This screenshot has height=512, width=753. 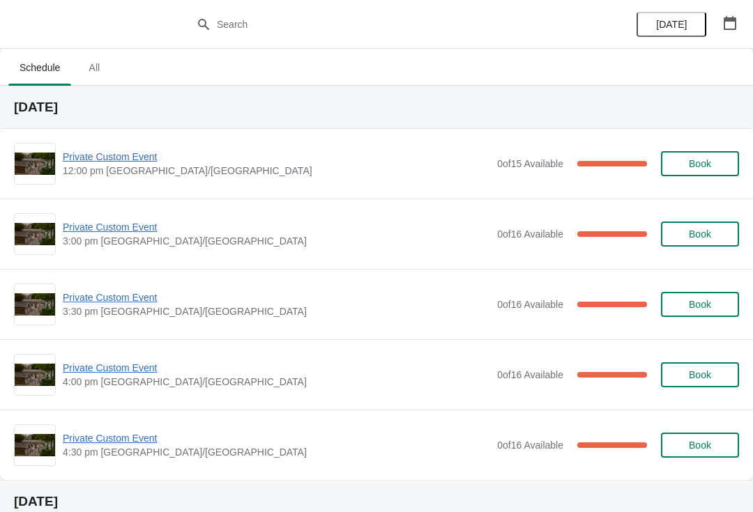 I want to click on span: 0 of 15 Available, so click(x=530, y=164).